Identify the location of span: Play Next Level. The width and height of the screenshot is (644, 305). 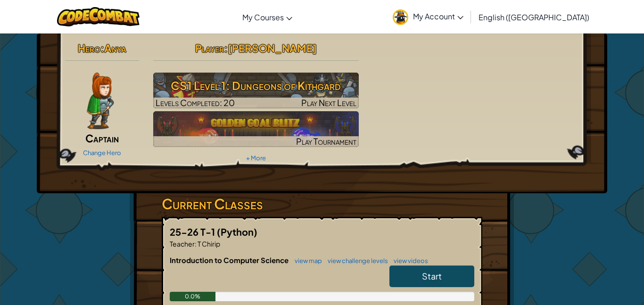
(329, 102).